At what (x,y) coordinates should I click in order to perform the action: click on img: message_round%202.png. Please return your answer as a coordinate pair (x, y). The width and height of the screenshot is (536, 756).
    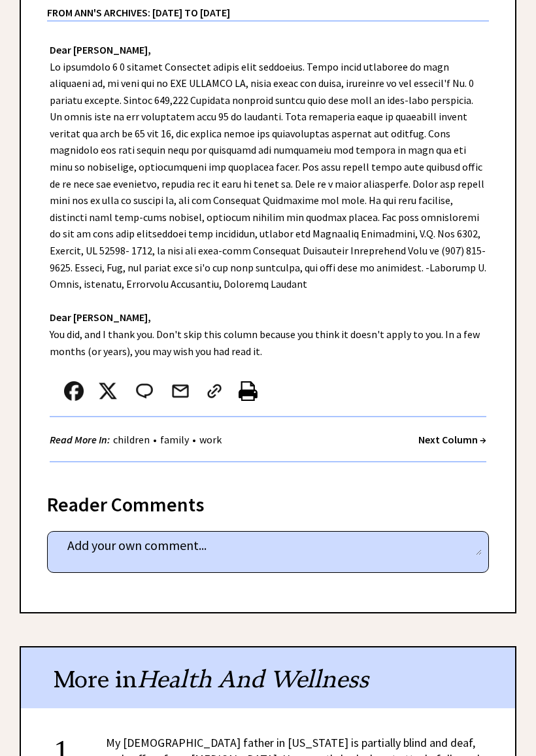
    Looking at the image, I should click on (145, 391).